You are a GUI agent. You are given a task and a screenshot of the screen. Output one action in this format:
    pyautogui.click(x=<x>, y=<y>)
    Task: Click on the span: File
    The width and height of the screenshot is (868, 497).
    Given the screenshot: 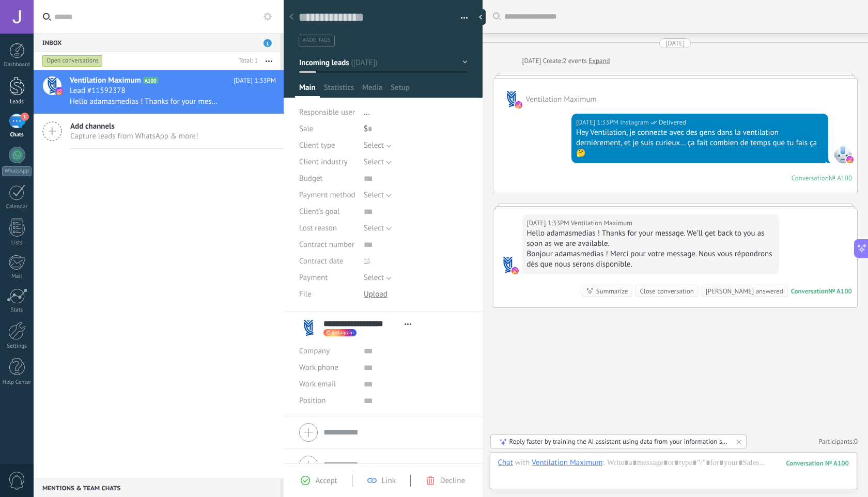 What is the action you would take?
    pyautogui.click(x=305, y=294)
    